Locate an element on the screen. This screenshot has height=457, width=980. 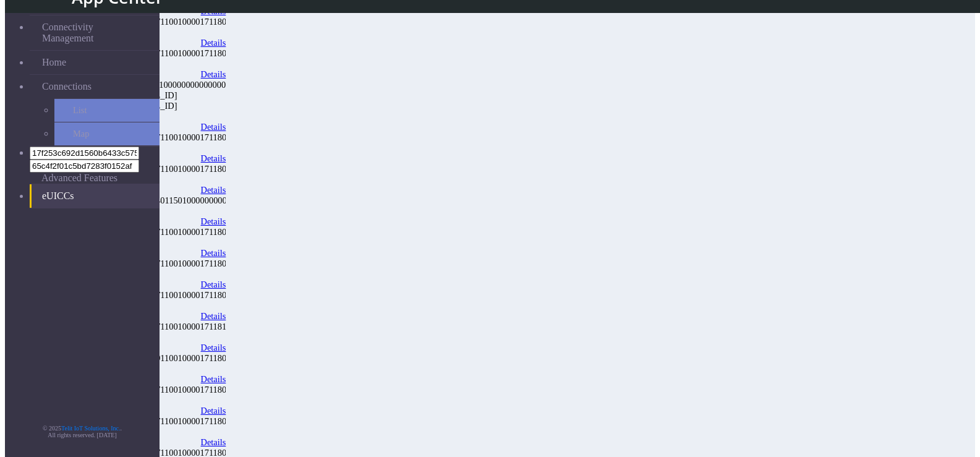
a: Telit IoT Solutions, Inc. is located at coordinates (91, 428).